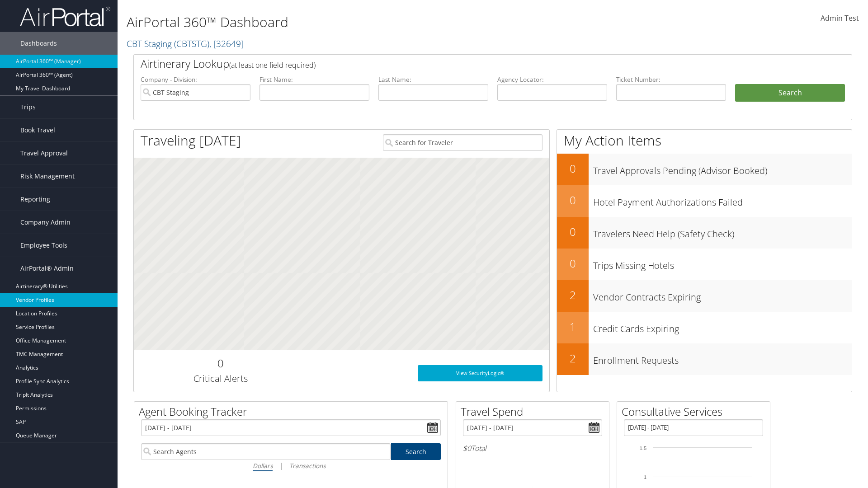  What do you see at coordinates (790, 93) in the screenshot?
I see `button: Search` at bounding box center [790, 93].